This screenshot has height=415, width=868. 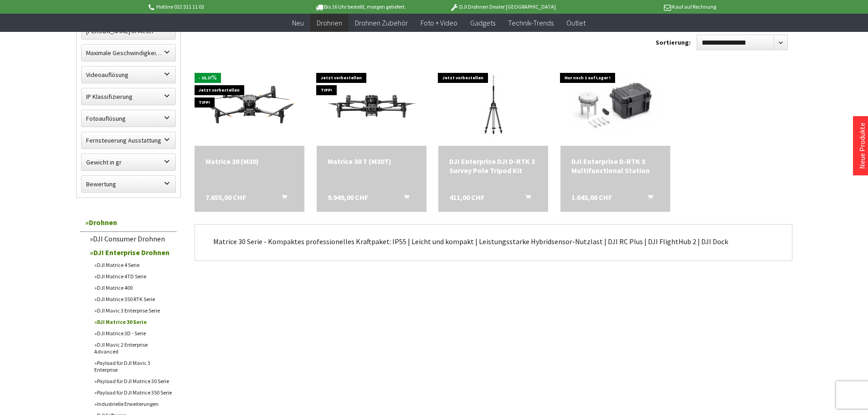 I want to click on span: Technik-Trends, so click(x=531, y=23).